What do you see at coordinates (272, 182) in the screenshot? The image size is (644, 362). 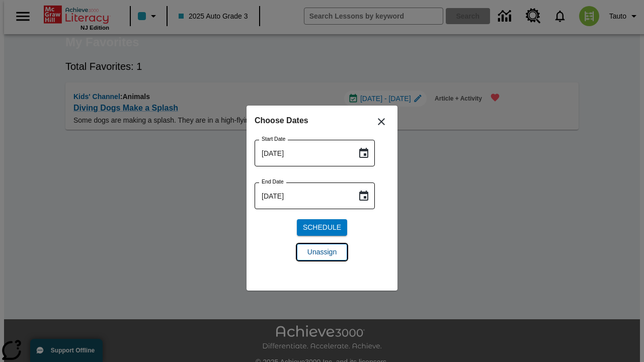 I see `label: End Date` at bounding box center [272, 182].